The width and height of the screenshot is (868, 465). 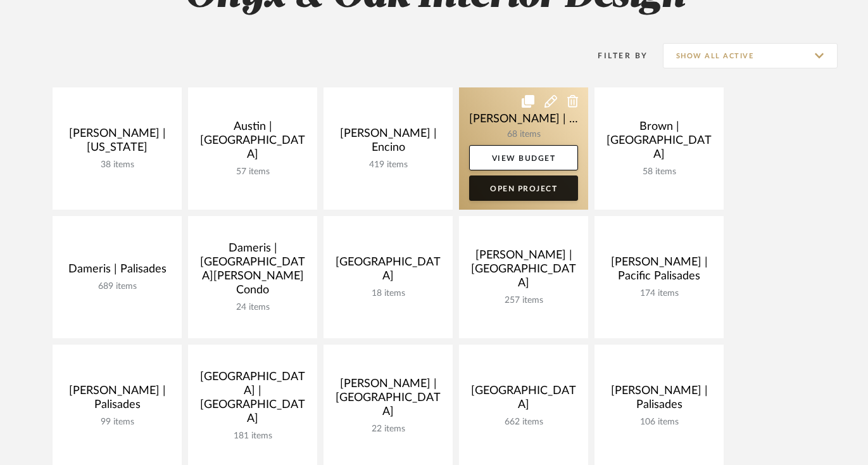 I want to click on a: Open Project, so click(x=523, y=188).